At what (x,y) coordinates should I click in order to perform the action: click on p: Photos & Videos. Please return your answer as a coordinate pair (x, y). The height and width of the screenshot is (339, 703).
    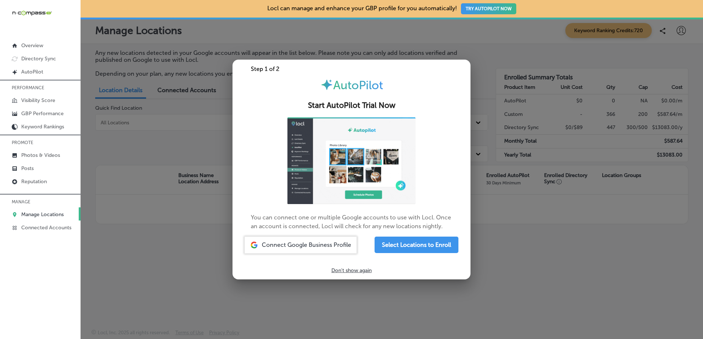
    Looking at the image, I should click on (41, 155).